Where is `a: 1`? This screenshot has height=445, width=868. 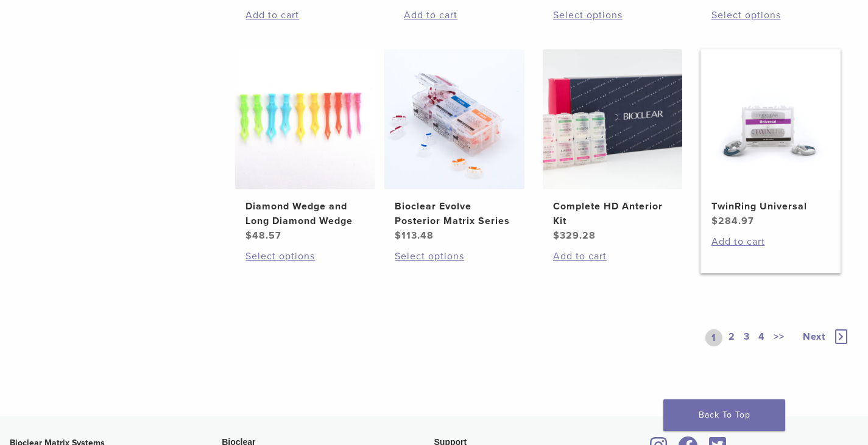
a: 1 is located at coordinates (713, 338).